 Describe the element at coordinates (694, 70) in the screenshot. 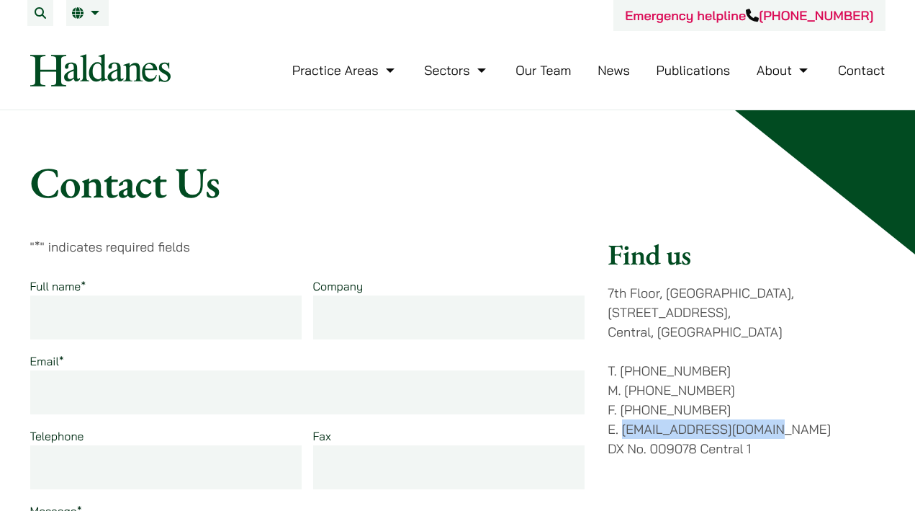

I see `a: Publications` at that location.